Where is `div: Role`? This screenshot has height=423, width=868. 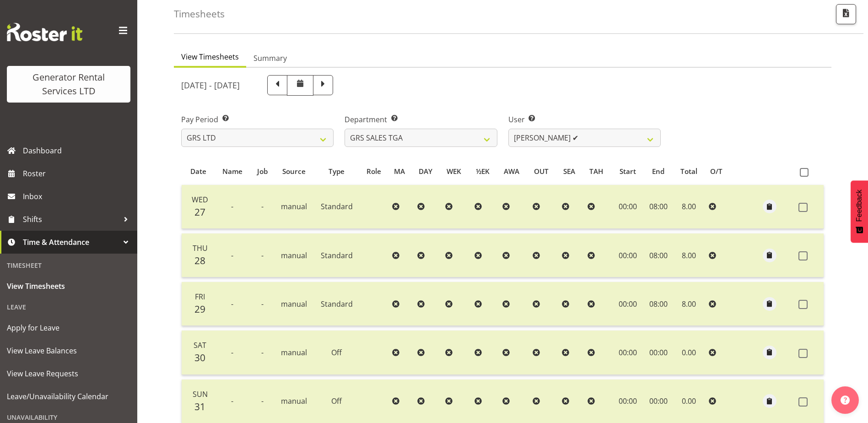 div: Role is located at coordinates (373, 171).